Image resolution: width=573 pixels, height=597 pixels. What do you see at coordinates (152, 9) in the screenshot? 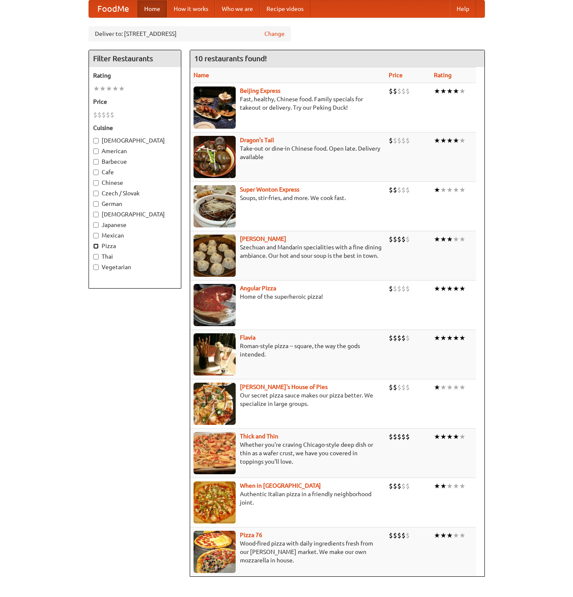
I see `a: Home` at bounding box center [152, 9].